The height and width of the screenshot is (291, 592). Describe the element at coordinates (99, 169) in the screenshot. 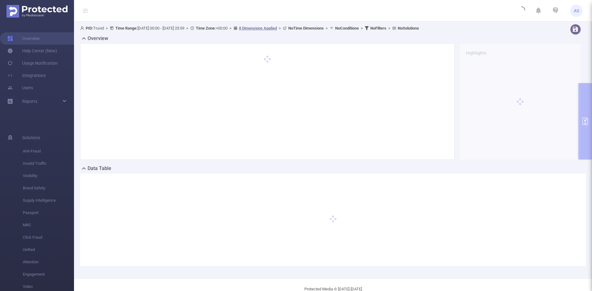

I see `h2: Data Table` at that location.